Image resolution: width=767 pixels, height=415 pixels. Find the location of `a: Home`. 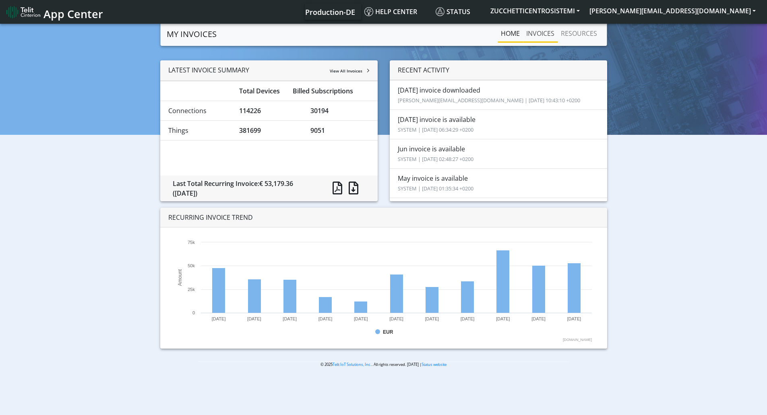

a: Home is located at coordinates (510, 33).